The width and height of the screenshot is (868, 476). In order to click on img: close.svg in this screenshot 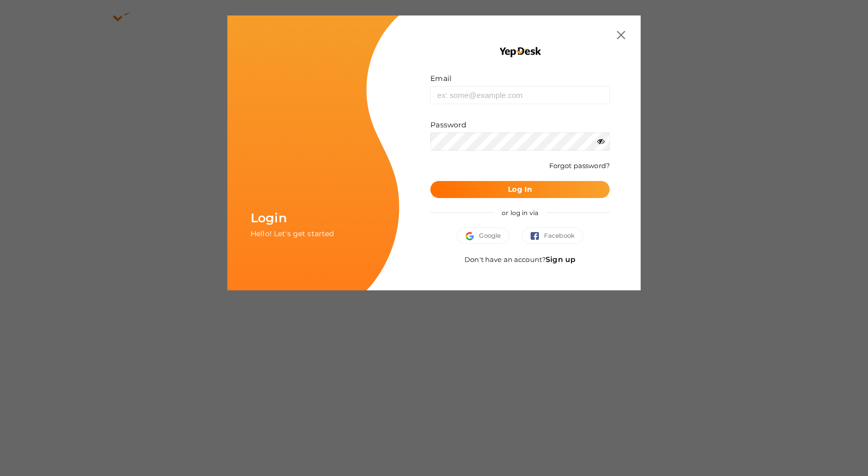, I will do `click(621, 35)`.